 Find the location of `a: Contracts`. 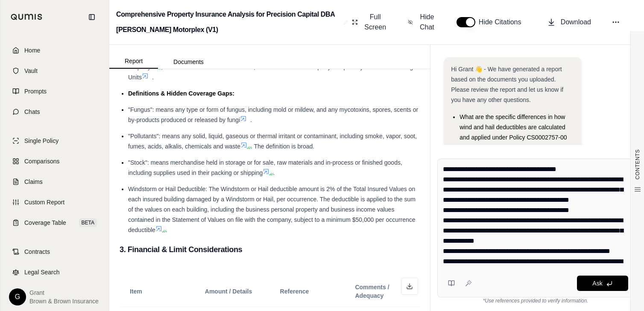

a: Contracts is located at coordinates (55, 252).